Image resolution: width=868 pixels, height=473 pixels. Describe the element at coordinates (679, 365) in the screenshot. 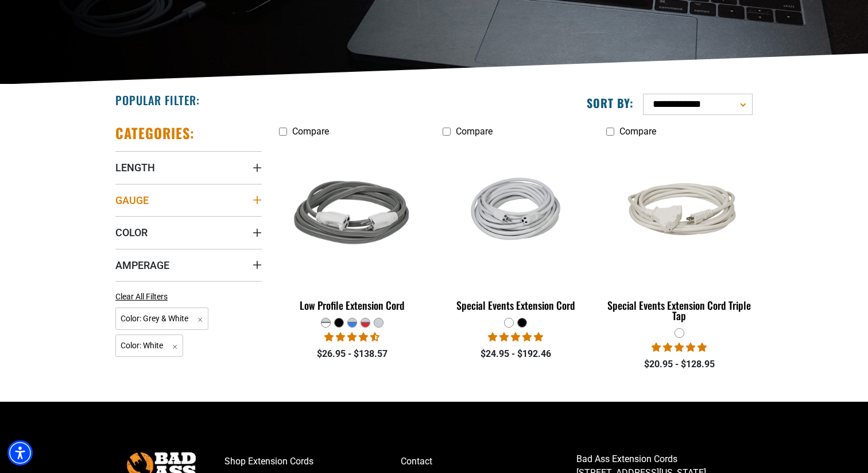

I see `div: $20.95 - $128.95` at that location.